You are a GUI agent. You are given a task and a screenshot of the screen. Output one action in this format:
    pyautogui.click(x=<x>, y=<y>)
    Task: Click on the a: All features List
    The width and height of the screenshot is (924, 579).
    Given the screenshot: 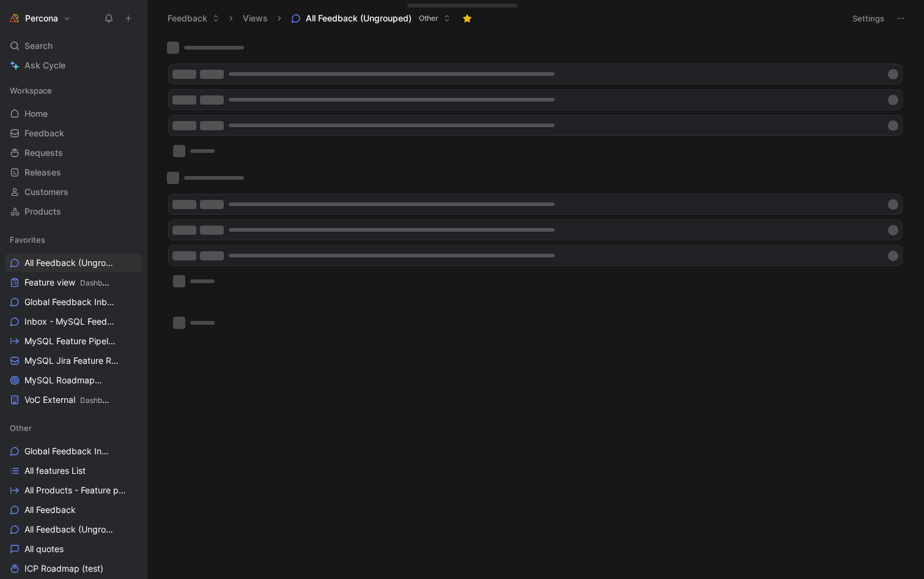 What is the action you would take?
    pyautogui.click(x=73, y=470)
    